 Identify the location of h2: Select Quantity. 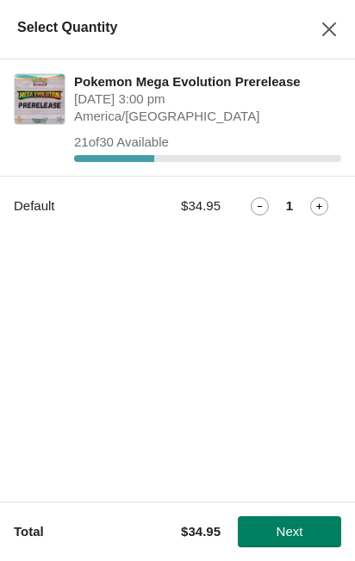
(67, 27).